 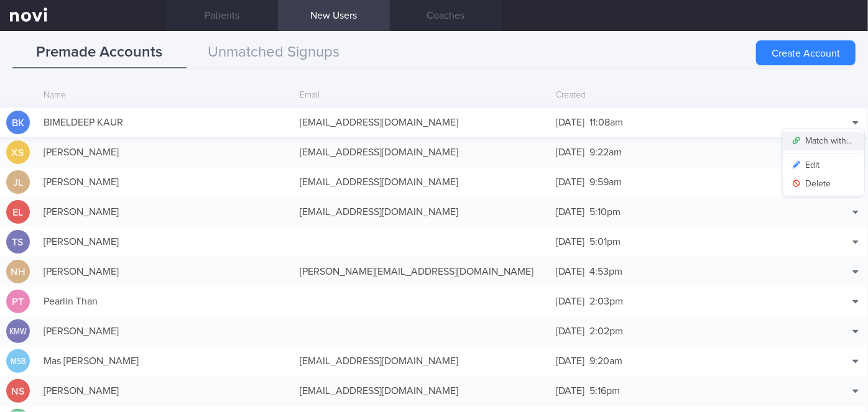 I want to click on span: 9:59am, so click(x=606, y=182).